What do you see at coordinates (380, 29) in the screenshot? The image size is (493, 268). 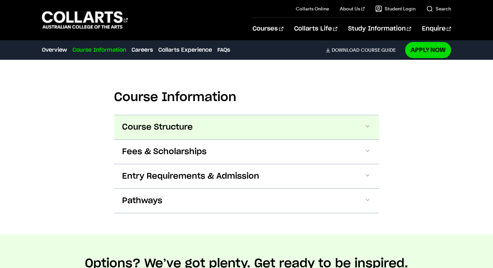 I see `a: Study Information` at bounding box center [380, 29].